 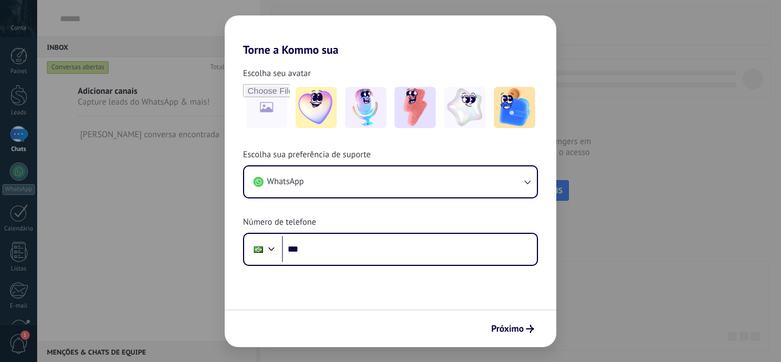 What do you see at coordinates (366, 108) in the screenshot?
I see `img: -2.jpeg` at bounding box center [366, 108].